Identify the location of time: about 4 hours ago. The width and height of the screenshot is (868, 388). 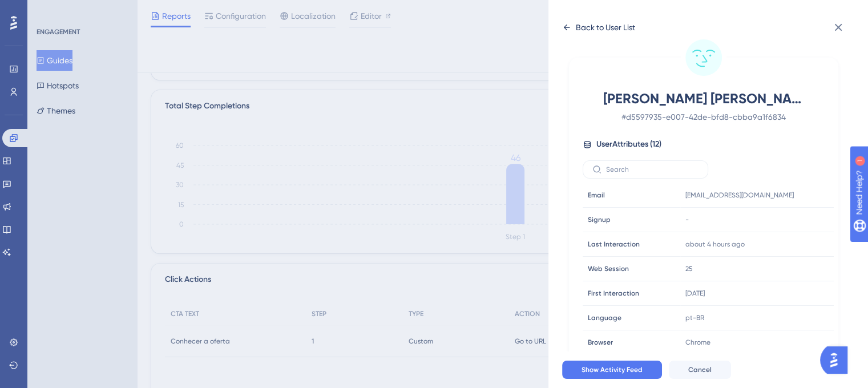
(715, 244).